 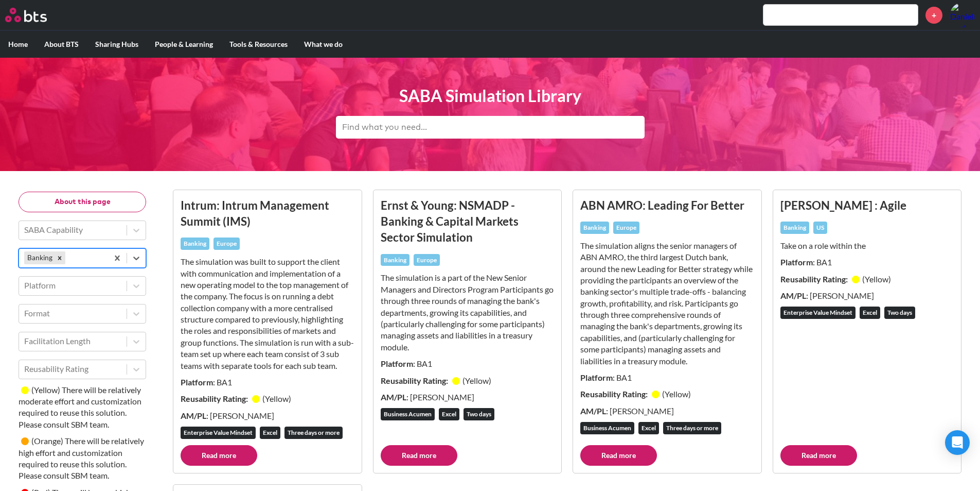 What do you see at coordinates (963, 15) in the screenshot?
I see `img: Daniela Trad` at bounding box center [963, 15].